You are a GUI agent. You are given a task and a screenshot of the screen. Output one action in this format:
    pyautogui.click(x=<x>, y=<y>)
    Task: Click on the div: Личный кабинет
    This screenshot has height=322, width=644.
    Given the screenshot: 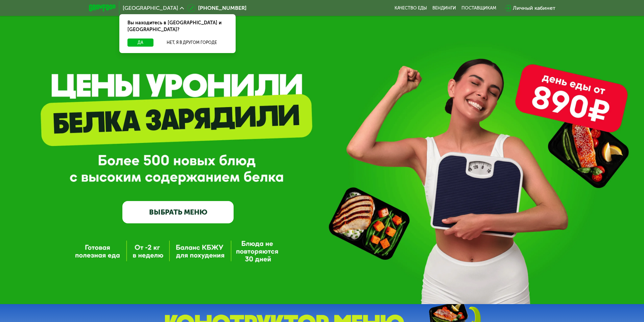 What is the action you would take?
    pyautogui.click(x=534, y=8)
    